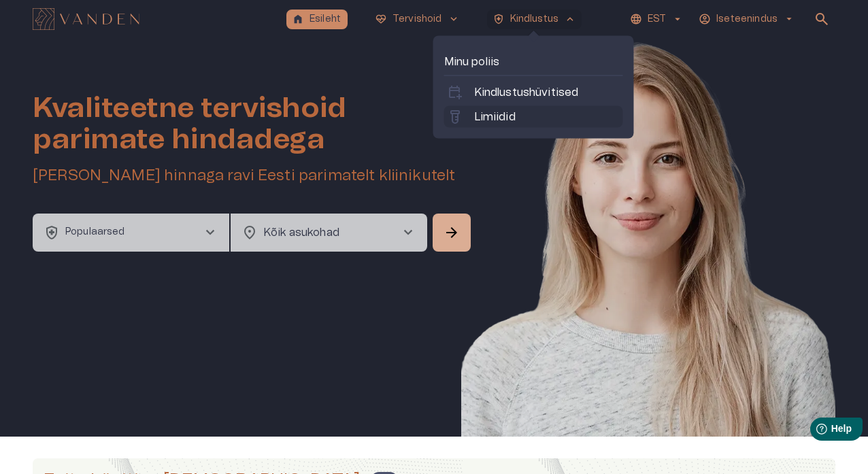  Describe the element at coordinates (822, 19) in the screenshot. I see `button: open search modal` at that location.